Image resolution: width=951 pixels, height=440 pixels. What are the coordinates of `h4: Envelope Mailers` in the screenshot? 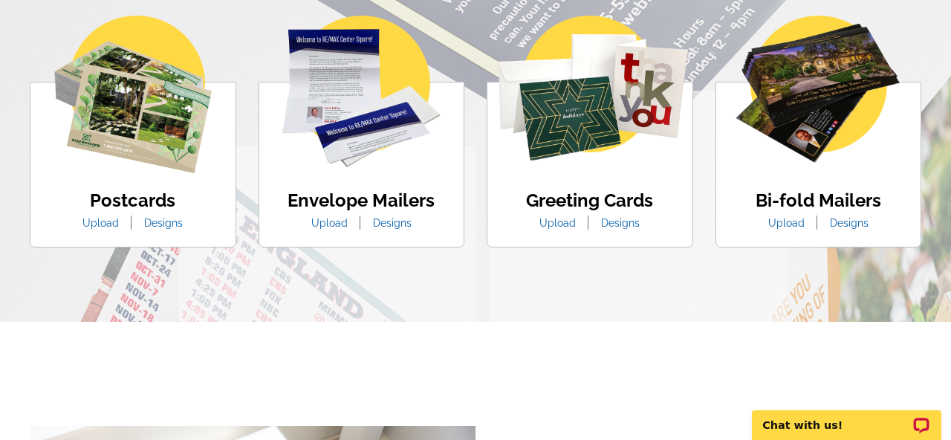 It's located at (361, 201).